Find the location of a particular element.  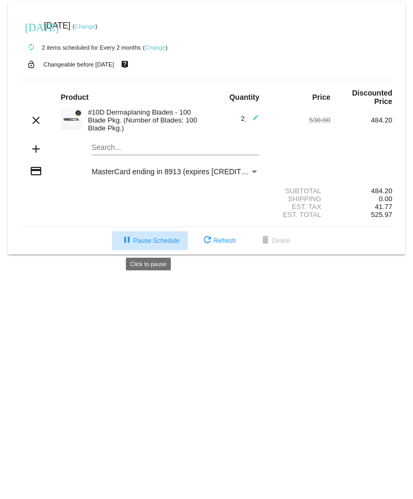

strong: Price is located at coordinates (321, 97).